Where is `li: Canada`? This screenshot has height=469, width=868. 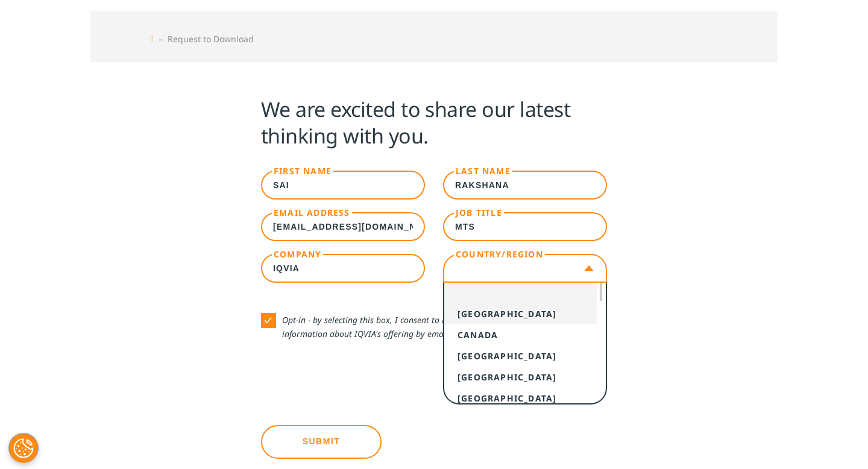
li: Canada is located at coordinates (520, 334).